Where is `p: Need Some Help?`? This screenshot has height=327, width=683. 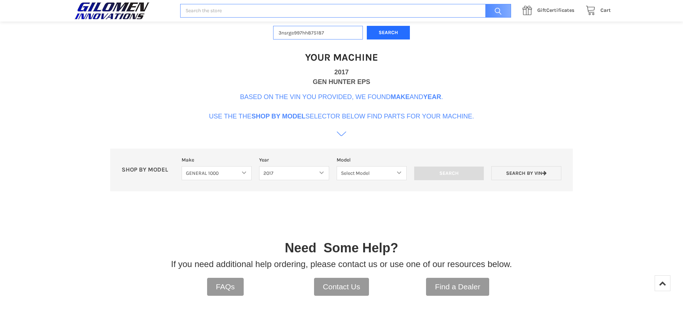 p: Need Some Help? is located at coordinates (341, 248).